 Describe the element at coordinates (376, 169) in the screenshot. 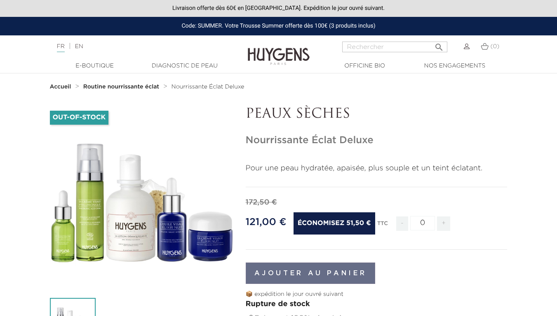

I see `p: Pour une peau hydratée, apaisée, plus souple et un teint éclatant.` at that location.